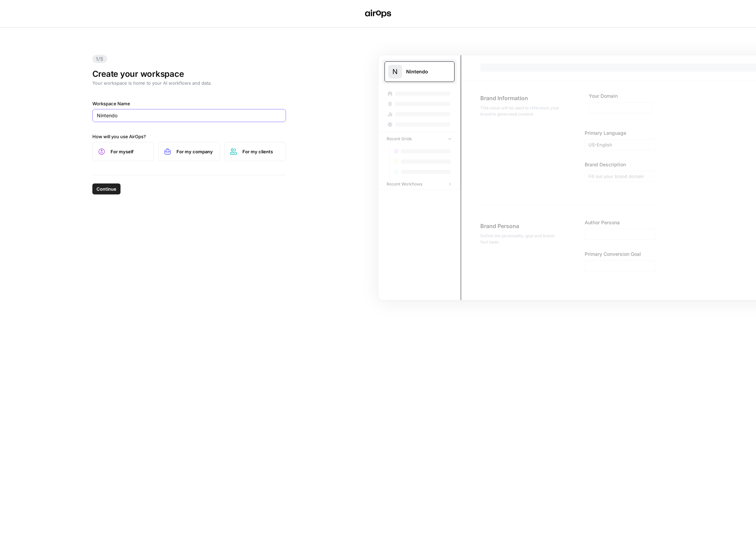  Describe the element at coordinates (129, 151) in the screenshot. I see `span: For myself` at that location.